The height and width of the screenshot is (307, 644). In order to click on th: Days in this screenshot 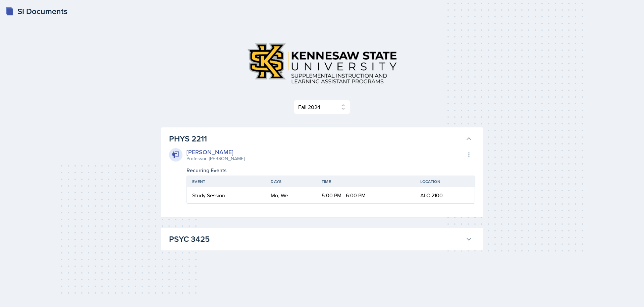, I will do `click(290, 182)`.